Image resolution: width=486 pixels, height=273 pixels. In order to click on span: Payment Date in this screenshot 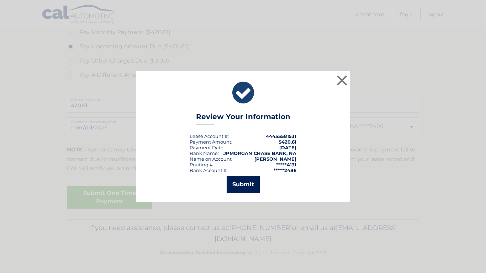, I will do `click(206, 148)`.